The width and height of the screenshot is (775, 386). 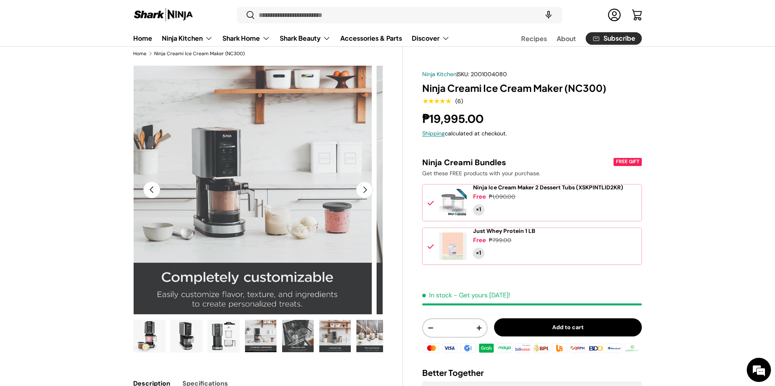 What do you see at coordinates (291, 38) in the screenshot?
I see `nav: Primary` at bounding box center [291, 38].